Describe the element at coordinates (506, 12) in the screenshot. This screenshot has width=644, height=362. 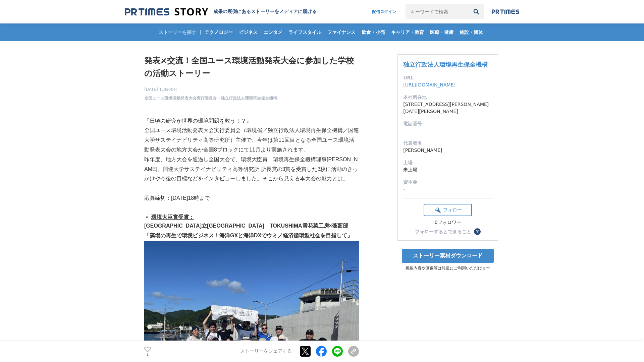
I see `img: prtimes` at that location.